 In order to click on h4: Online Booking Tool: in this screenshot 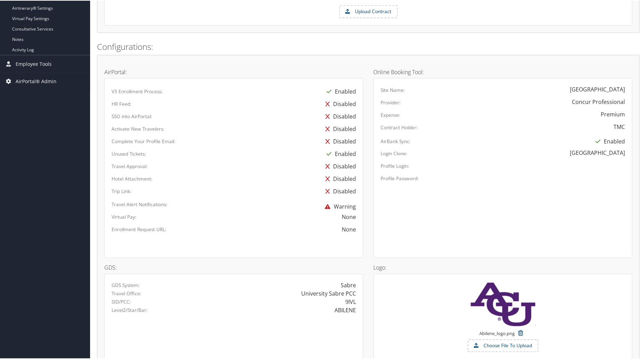, I will do `click(503, 71)`.